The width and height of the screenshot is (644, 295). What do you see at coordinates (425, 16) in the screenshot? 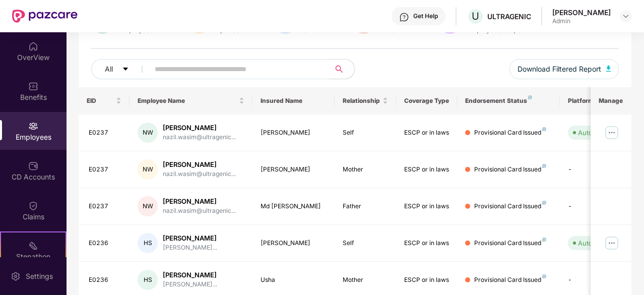
I see `div: Get Help` at bounding box center [425, 16].